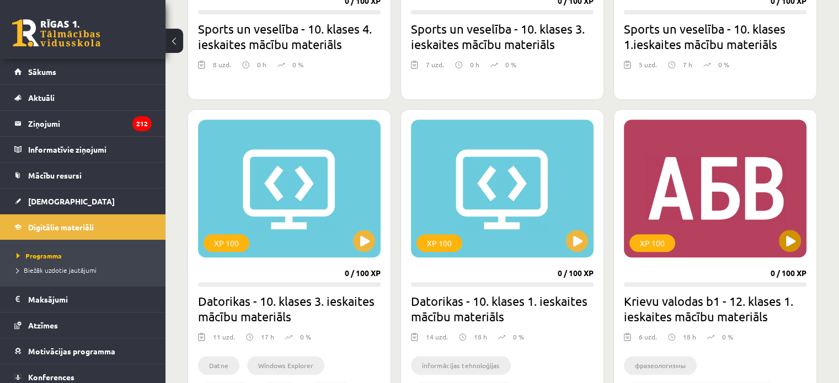 This screenshot has height=383, width=839. I want to click on h2: Datorikas - 10. klases 3. ieskaites mācību materiāls, so click(289, 309).